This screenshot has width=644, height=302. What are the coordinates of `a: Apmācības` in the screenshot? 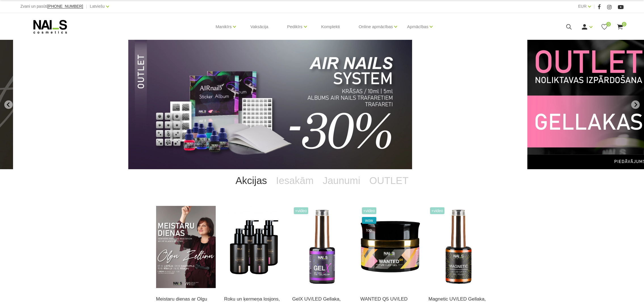 It's located at (417, 27).